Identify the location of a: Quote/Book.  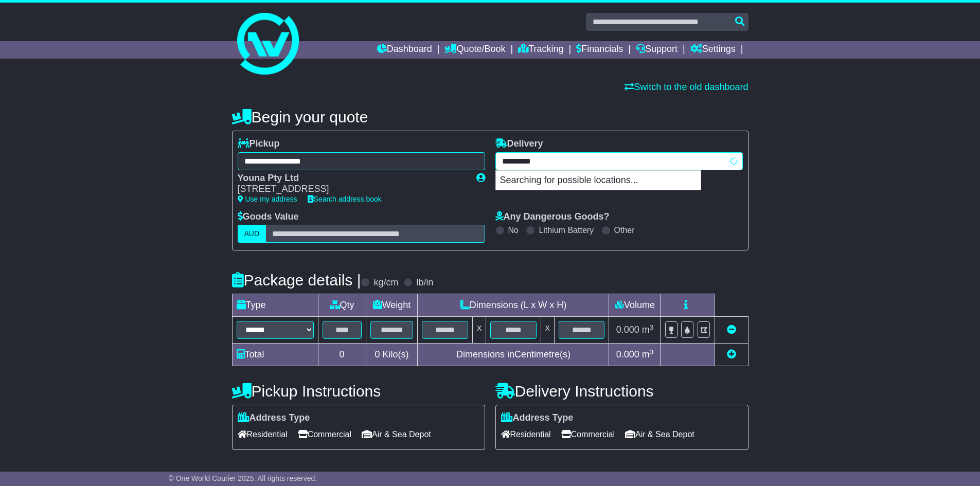
(475, 50).